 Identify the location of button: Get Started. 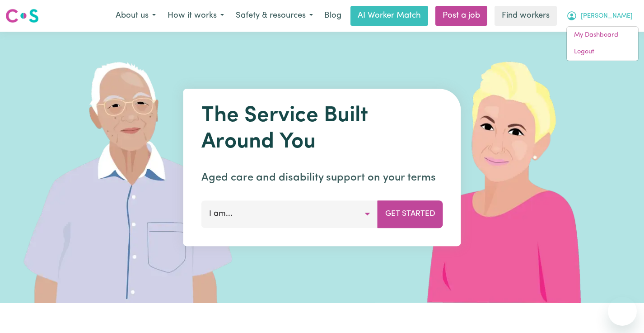
(410, 214).